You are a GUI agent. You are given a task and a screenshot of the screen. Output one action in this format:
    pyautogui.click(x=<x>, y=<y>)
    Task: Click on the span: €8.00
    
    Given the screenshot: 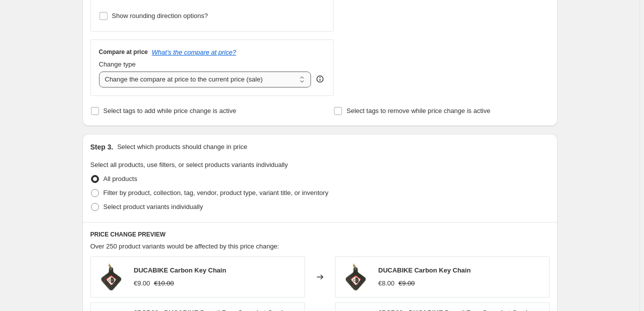 What is the action you would take?
    pyautogui.click(x=386, y=283)
    